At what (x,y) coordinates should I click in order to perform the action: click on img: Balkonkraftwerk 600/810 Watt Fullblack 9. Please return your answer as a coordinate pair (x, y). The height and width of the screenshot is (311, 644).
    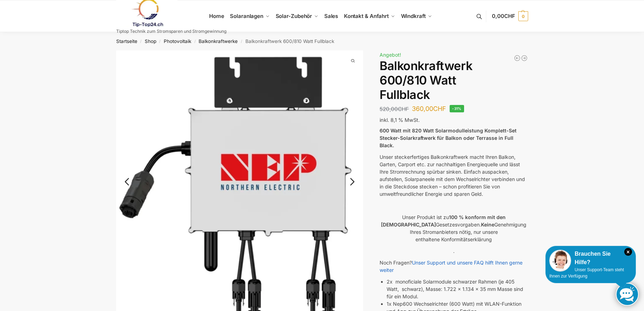
    Looking at the image, I should click on (486, 128).